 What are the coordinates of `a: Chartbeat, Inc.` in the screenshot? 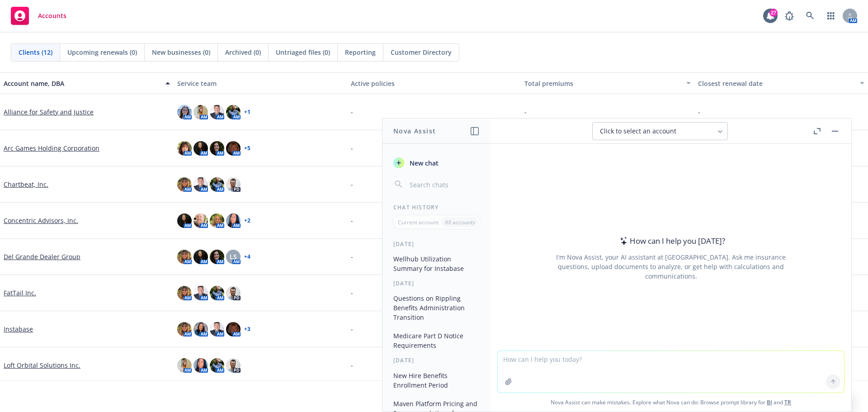 It's located at (26, 184).